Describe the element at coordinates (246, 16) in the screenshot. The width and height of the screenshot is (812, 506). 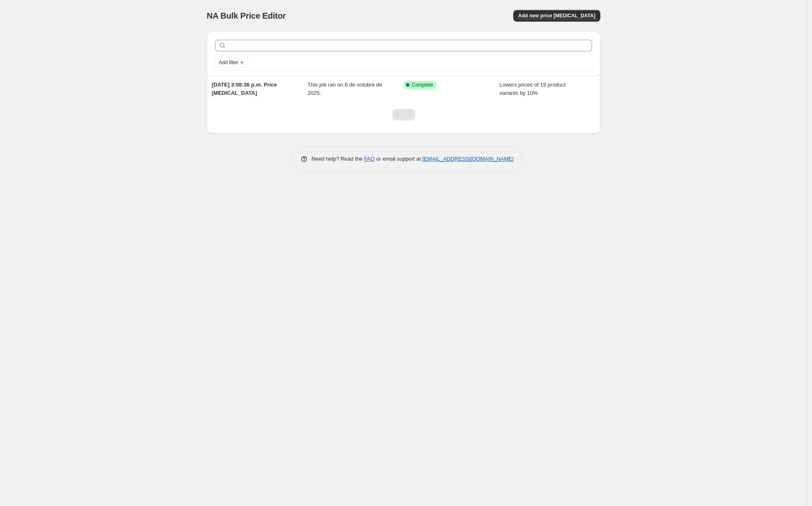
I see `span: NA Bulk Price Editor` at that location.